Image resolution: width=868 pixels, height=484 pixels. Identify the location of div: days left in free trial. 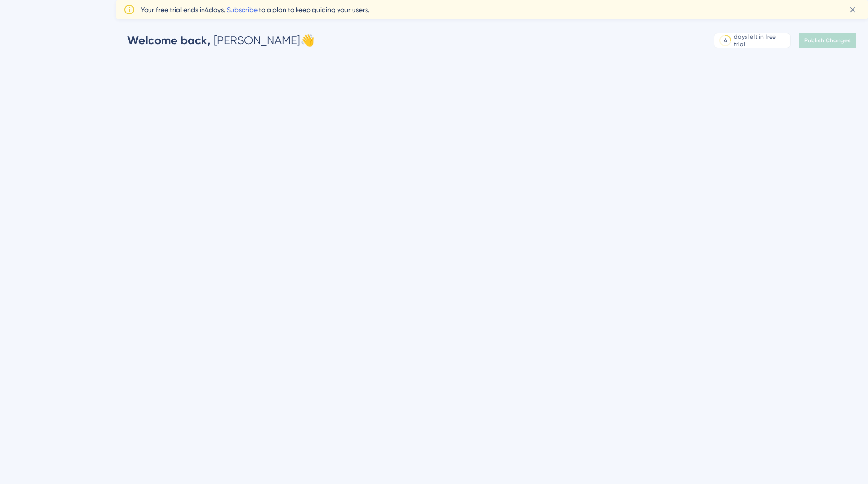
(760, 40).